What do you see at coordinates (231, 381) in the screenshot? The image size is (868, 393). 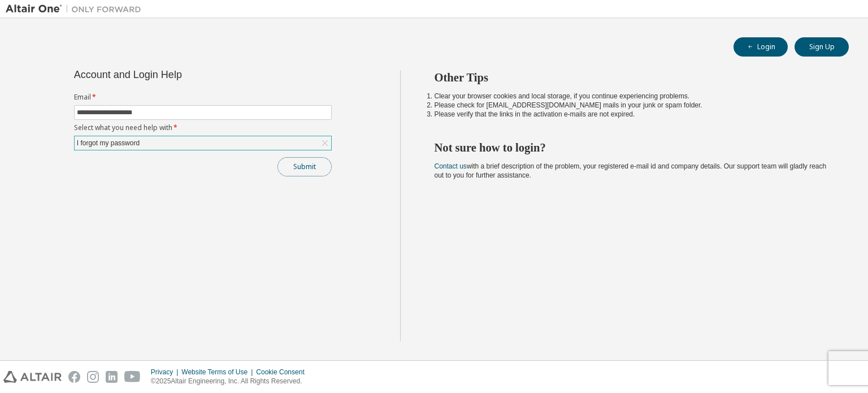 I see `p: © 2025 Altair Engineering, Inc. All Rights Reserved.` at bounding box center [231, 381].